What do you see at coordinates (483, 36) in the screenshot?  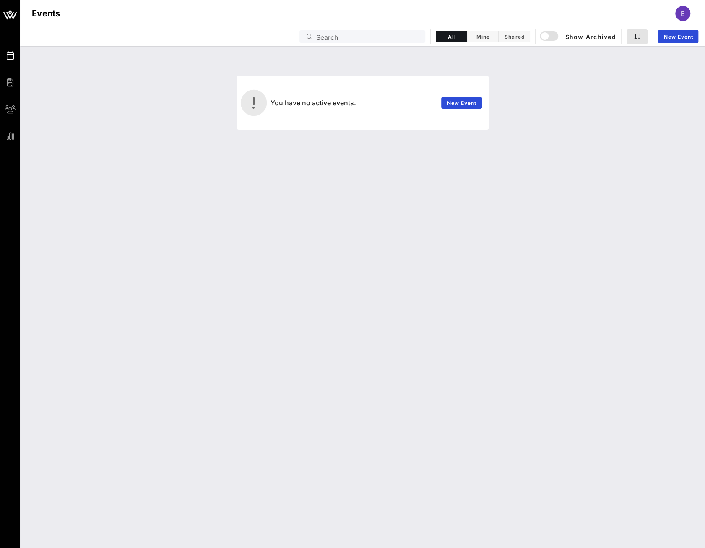 I see `button: Mine` at bounding box center [483, 36].